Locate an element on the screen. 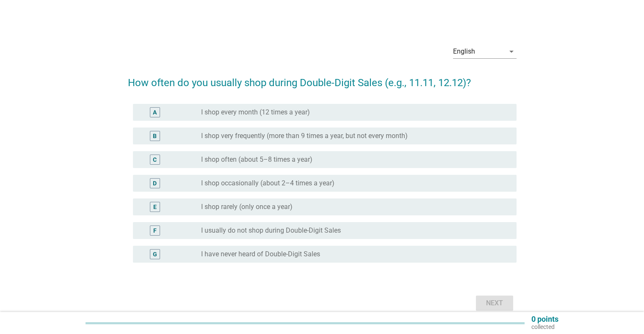 The image size is (644, 334). label: I shop occasionally (about 2–4 times a year) is located at coordinates (267, 184).